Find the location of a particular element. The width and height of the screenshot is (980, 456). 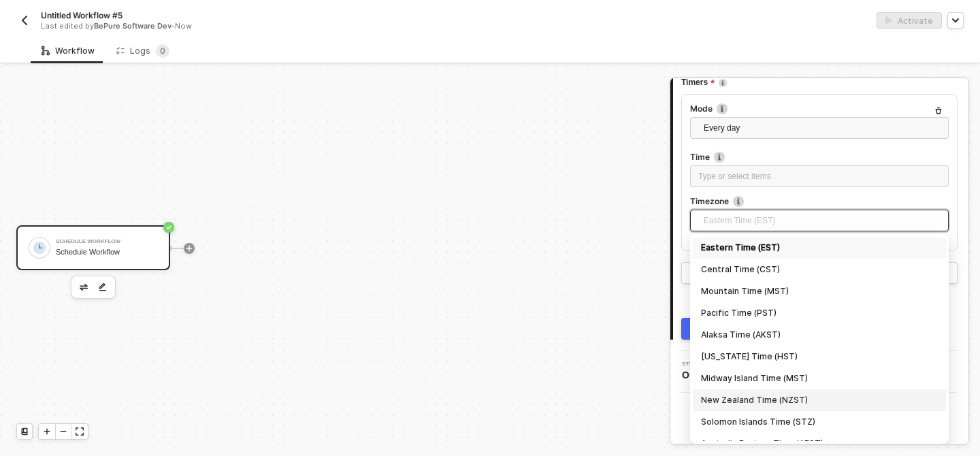

span: Eastern Time (EST) is located at coordinates (822, 220).